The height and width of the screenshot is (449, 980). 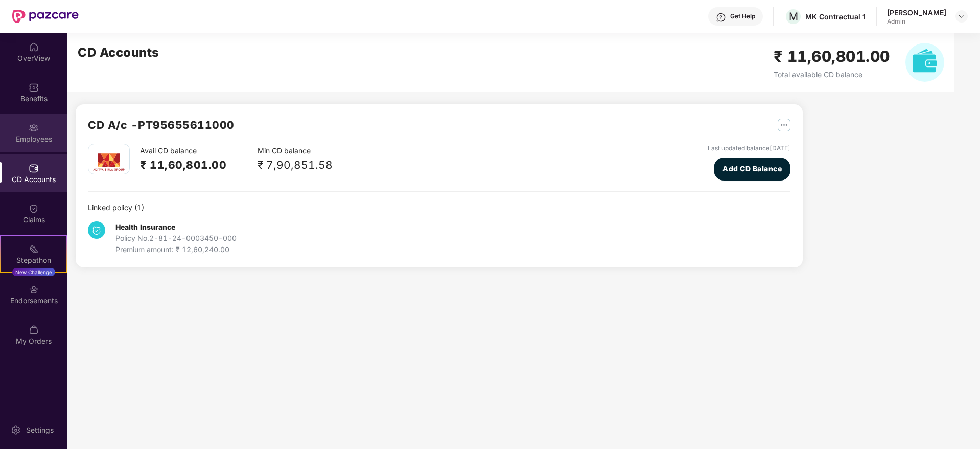 I want to click on img: svg+xml;base64,PHN2ZyB4bWxucz0iaHR0cDovL3d3dy53My5vcmcvMjAwMC9zdmciIHhtbG5zOnhsaW5rPSJodHRwOi8vd3..., so click(x=925, y=62).